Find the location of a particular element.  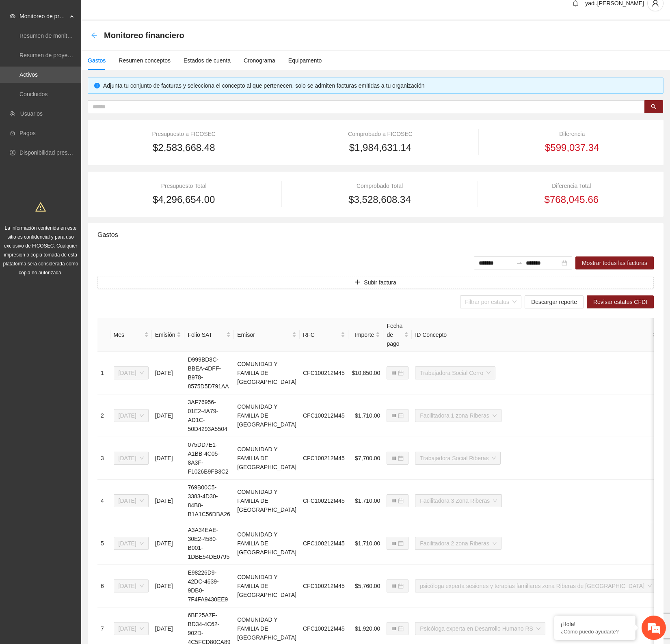

span: Importe is located at coordinates (362, 335).